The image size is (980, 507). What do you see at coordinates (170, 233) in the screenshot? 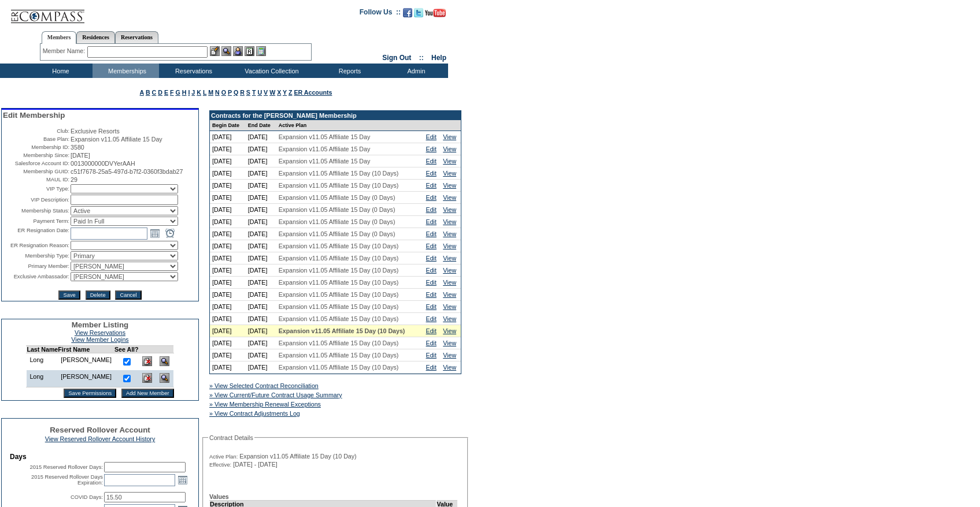
I see `a: Open the time view popup.` at bounding box center [170, 233].